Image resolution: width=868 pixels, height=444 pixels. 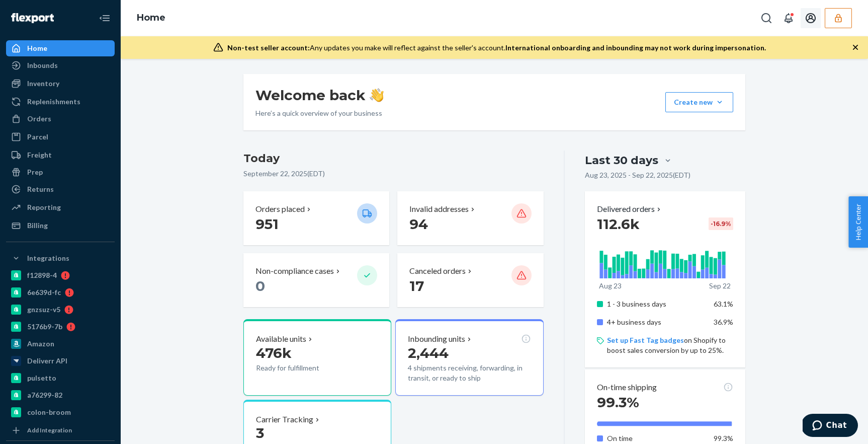 What do you see at coordinates (54, 102) in the screenshot?
I see `div: Replenishments` at bounding box center [54, 102].